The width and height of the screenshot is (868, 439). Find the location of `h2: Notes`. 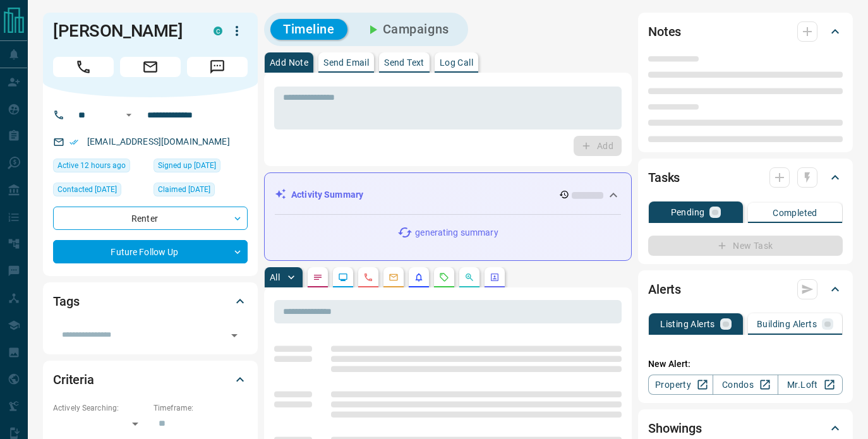

h2: Notes is located at coordinates (665, 31).